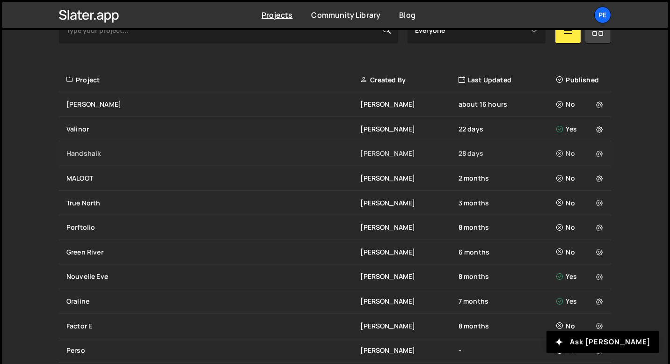 This screenshot has height=364, width=670. I want to click on div: 2 months, so click(507, 178).